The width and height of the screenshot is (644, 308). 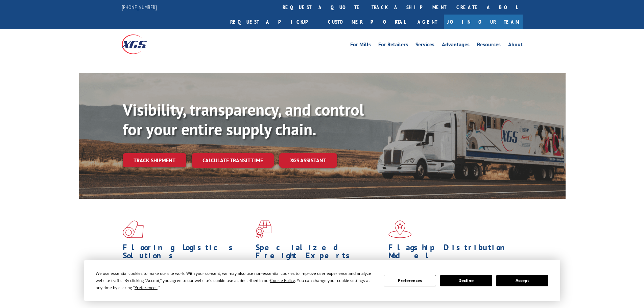 What do you see at coordinates (236, 280) in the screenshot?
I see `div: We use essential cookies to make our site work. With your consent, we may also use non-essential ...` at bounding box center [236, 280].